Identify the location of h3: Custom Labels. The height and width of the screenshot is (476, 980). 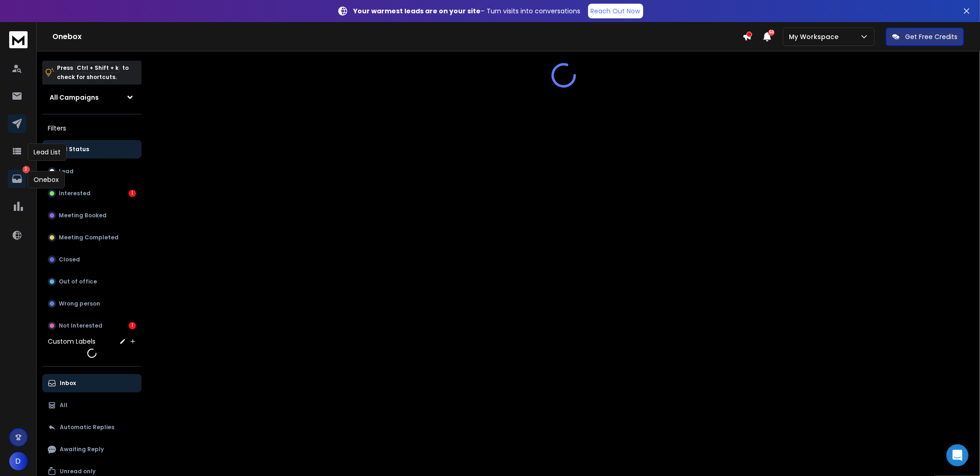
(72, 341).